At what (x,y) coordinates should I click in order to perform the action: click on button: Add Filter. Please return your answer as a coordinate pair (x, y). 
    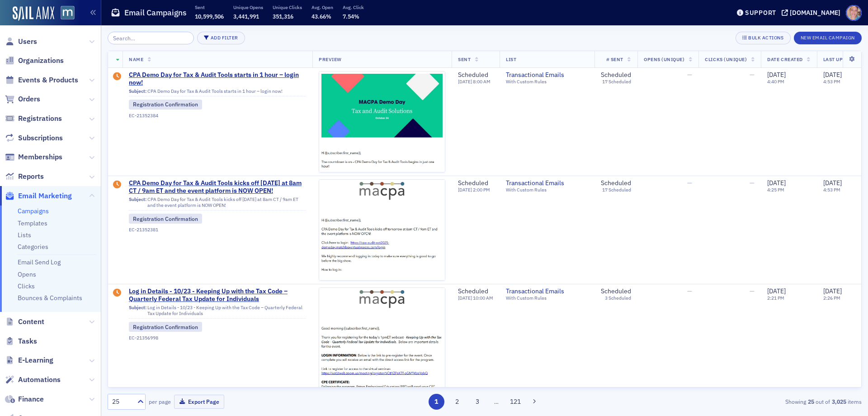
    Looking at the image, I should click on (221, 38).